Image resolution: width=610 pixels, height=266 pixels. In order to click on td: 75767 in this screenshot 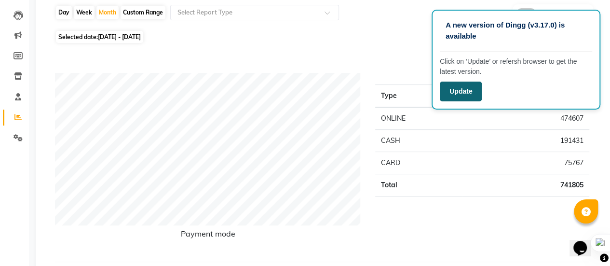, I will do `click(525, 162)`.